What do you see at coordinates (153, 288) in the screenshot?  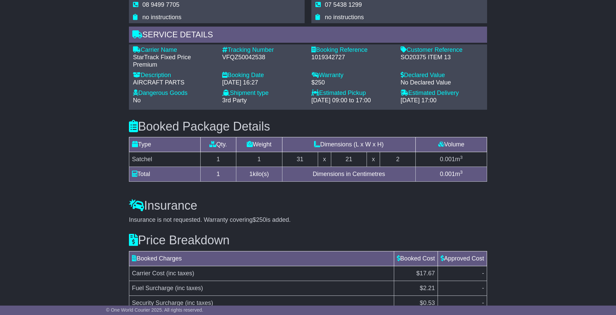 I see `span: Fuel Surcharge` at bounding box center [153, 288].